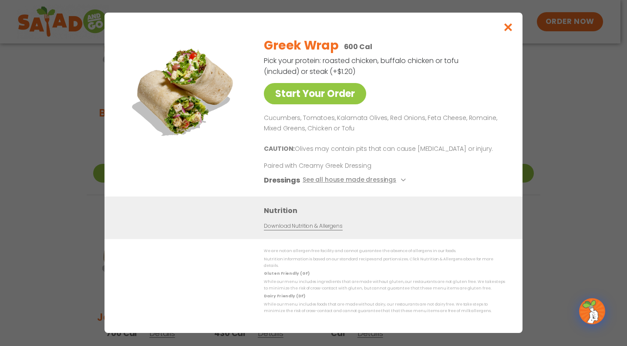  I want to click on p: Nutrition information is based on our standard recipes and portion sizes. Click Nutrition & Aller..., so click(384, 263).